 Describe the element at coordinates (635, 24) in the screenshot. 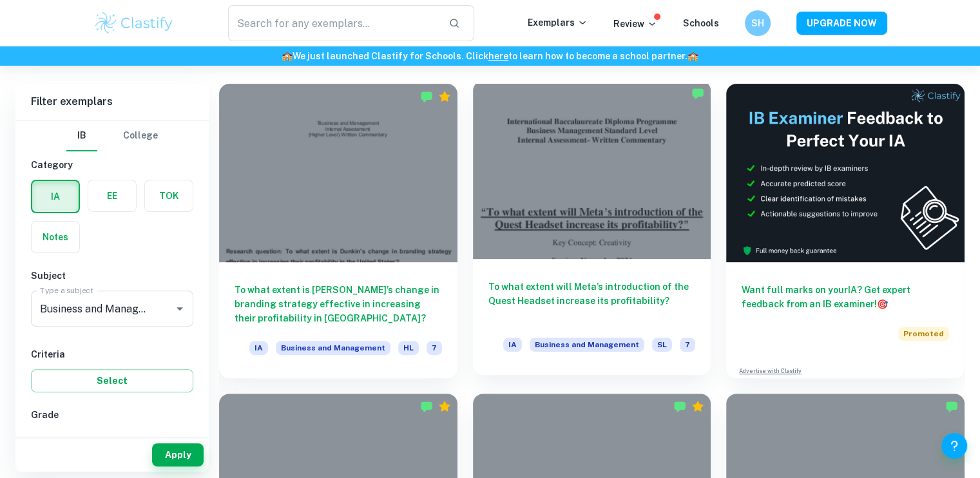

I see `p: Review` at that location.